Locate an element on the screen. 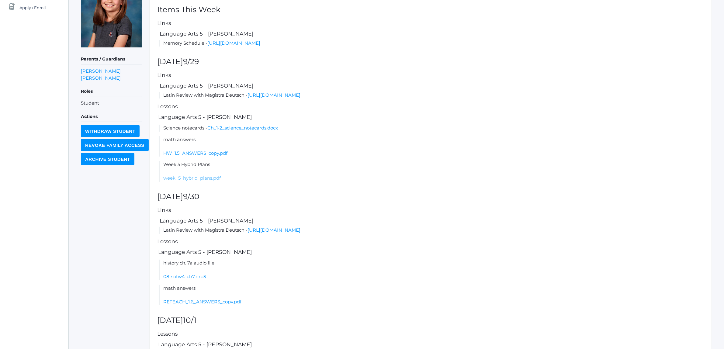 This screenshot has width=724, height=349. span: Apply / Enroll is located at coordinates (33, 8).